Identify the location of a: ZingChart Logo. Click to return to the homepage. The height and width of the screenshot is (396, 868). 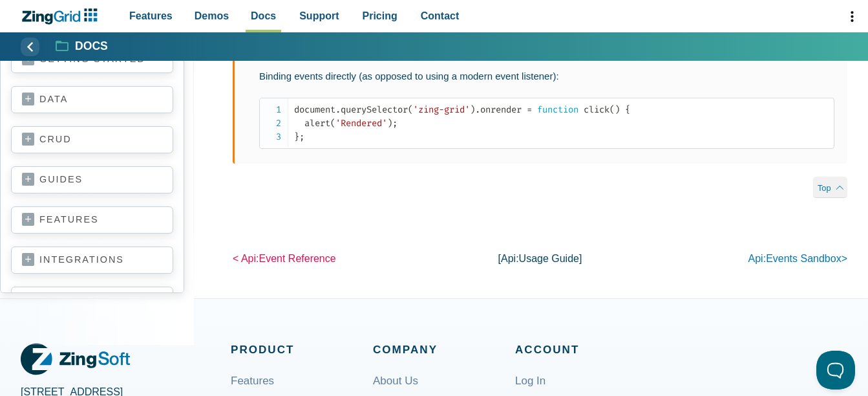
(62, 16).